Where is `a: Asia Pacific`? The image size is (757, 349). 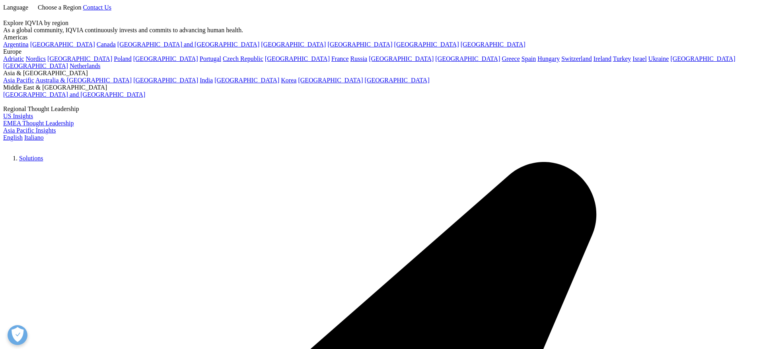
a: Asia Pacific is located at coordinates (19, 80).